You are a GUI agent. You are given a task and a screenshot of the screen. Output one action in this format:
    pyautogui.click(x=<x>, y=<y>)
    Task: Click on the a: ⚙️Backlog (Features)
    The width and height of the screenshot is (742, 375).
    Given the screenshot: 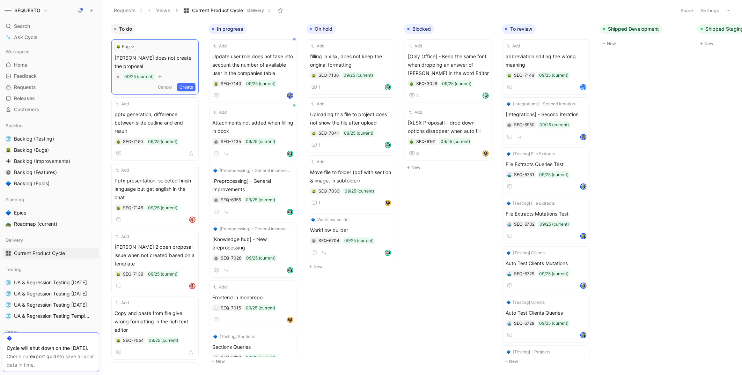 What is the action you would take?
    pyautogui.click(x=51, y=172)
    